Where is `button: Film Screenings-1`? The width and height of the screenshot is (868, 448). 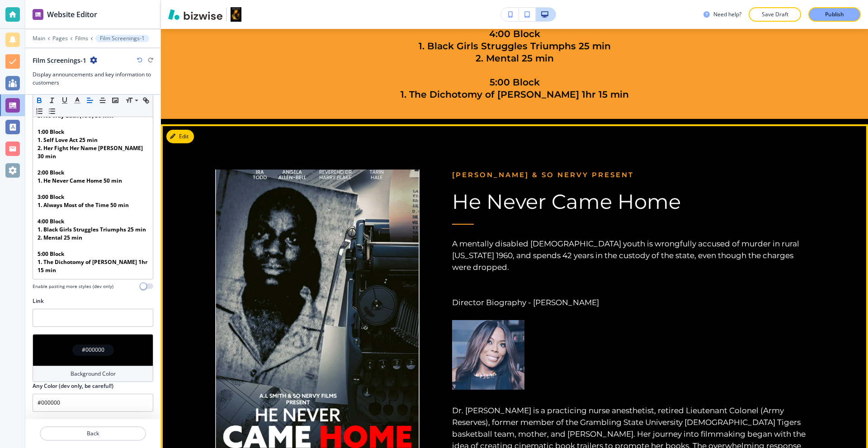 button: Film Screenings-1 is located at coordinates (122, 38).